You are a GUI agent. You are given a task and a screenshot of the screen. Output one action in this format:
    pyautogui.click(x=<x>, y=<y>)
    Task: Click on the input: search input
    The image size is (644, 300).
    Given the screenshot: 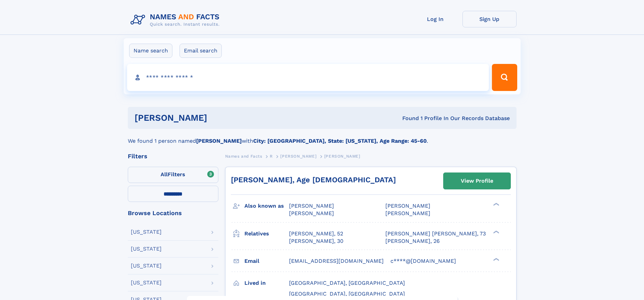 What is the action you would take?
    pyautogui.click(x=308, y=78)
    